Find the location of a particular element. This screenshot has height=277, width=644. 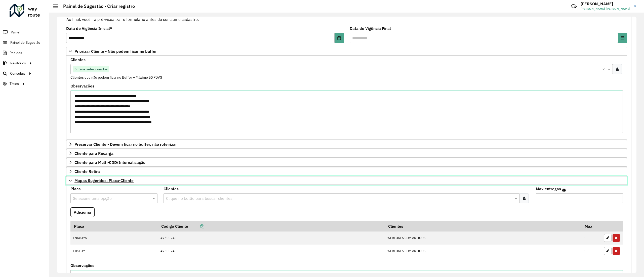

a: Preservar Cliente - Devem ficar no buffer, não roteirizar is located at coordinates (347, 144).